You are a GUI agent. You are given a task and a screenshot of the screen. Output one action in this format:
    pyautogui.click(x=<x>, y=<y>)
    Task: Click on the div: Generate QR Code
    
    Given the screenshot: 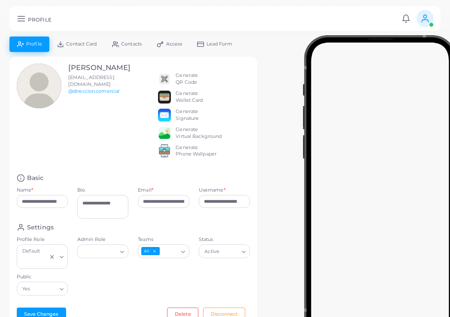 What is the action you would take?
    pyautogui.click(x=187, y=79)
    